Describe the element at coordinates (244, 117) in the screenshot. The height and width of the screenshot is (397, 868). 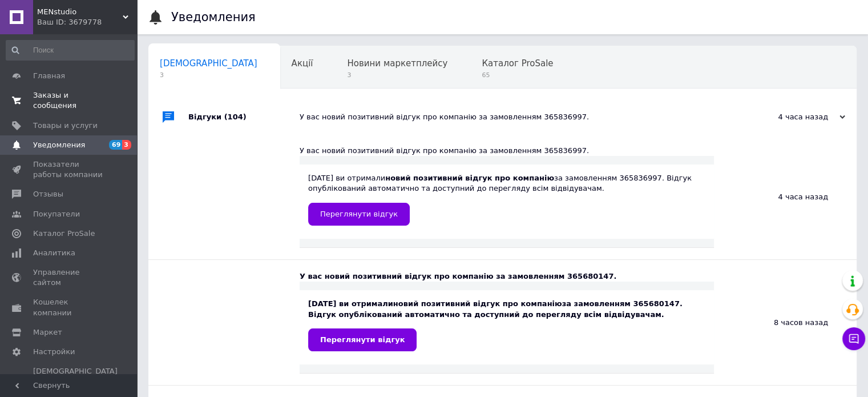
I see `div: Відгуки` at that location.